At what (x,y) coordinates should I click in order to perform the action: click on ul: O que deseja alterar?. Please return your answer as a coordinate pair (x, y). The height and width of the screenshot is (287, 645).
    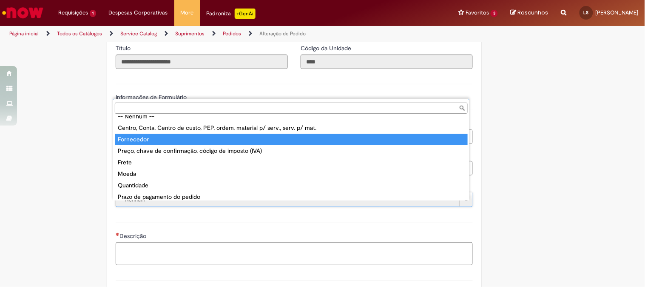
    Looking at the image, I should click on (291, 158).